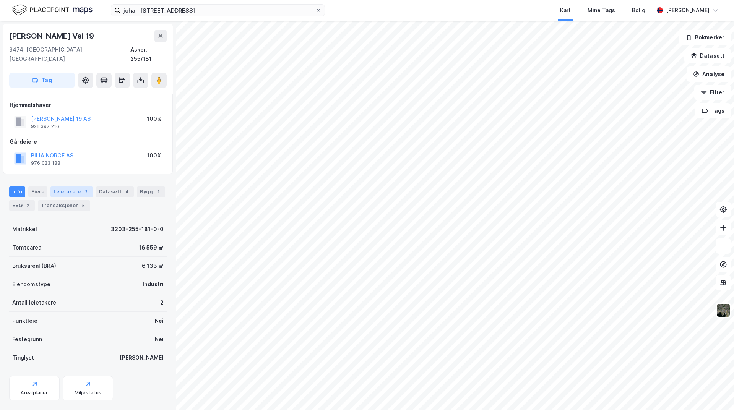 The height and width of the screenshot is (410, 734). I want to click on div: 4, so click(127, 192).